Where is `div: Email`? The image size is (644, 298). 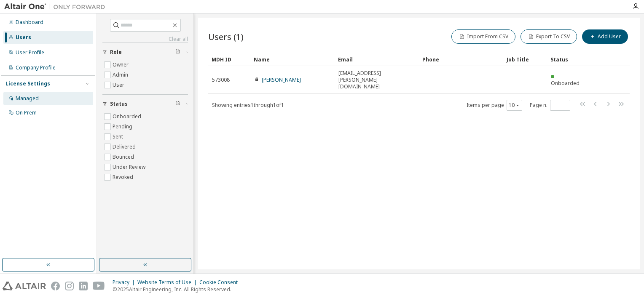 div: Email is located at coordinates (377, 59).